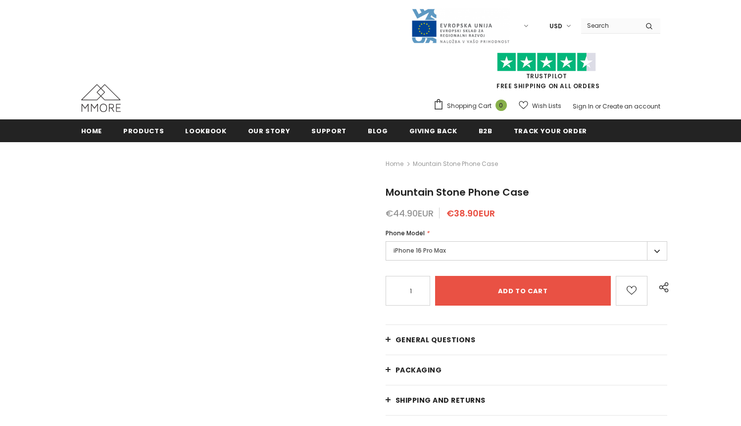 The height and width of the screenshot is (426, 741). What do you see at coordinates (419, 370) in the screenshot?
I see `span: PACKAGING` at bounding box center [419, 370].